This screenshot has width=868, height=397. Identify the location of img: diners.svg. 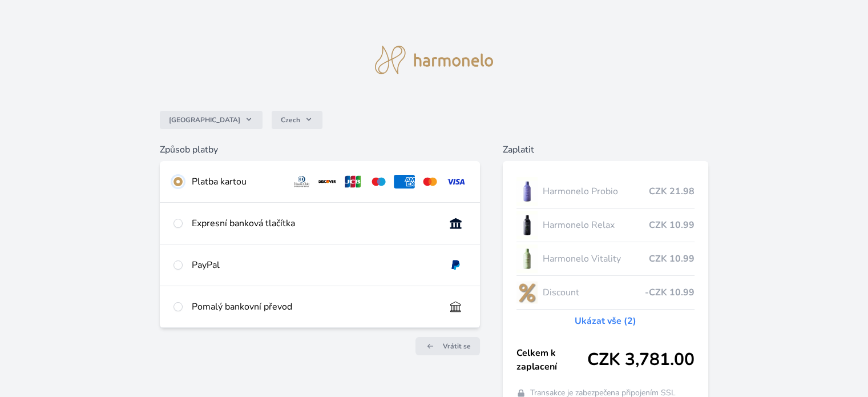
(301, 182).